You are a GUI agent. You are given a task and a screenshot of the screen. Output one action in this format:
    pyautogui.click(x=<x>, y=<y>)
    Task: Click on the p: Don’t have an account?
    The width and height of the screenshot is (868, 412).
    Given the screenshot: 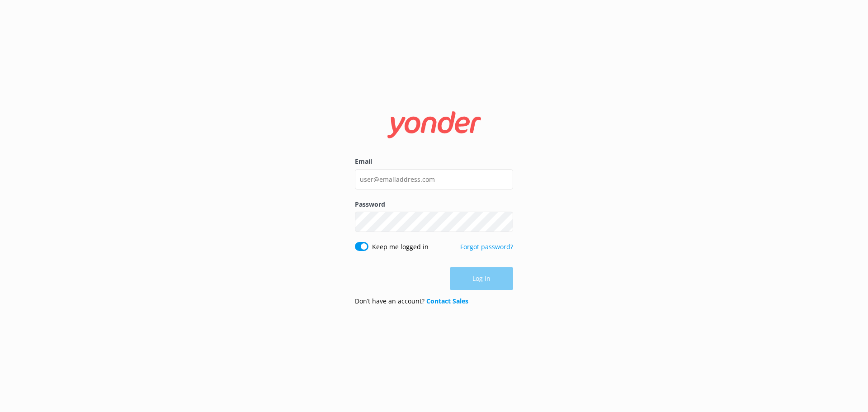 What is the action you would take?
    pyautogui.click(x=411, y=301)
    